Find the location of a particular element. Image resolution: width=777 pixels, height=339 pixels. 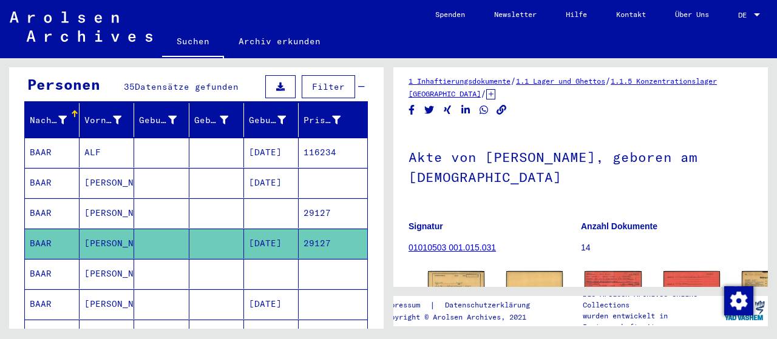

span: DE is located at coordinates (745, 15).